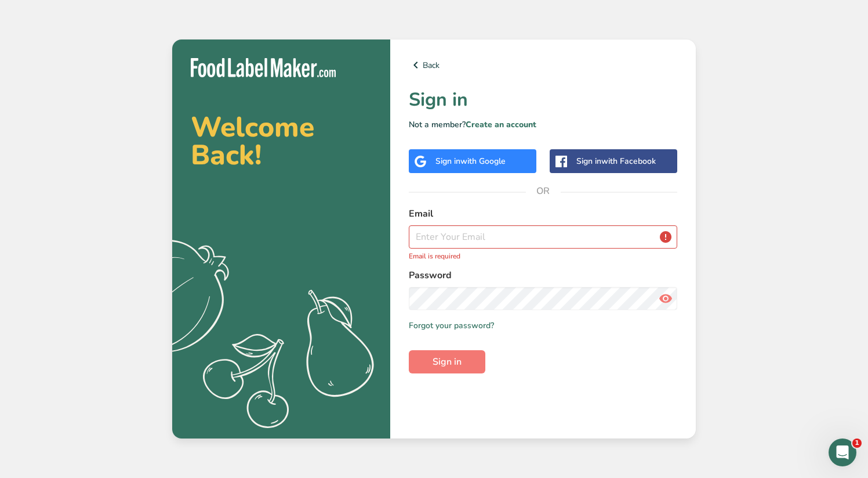 The width and height of the screenshot is (868, 478). What do you see at coordinates (543, 124) in the screenshot?
I see `p: Not a member?` at bounding box center [543, 124].